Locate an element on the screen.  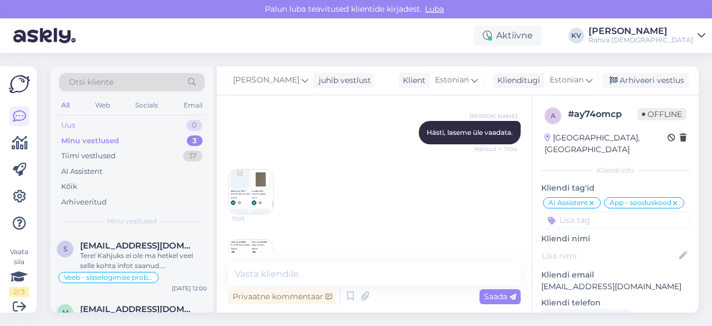
span: Luba is located at coordinates (435, 9).